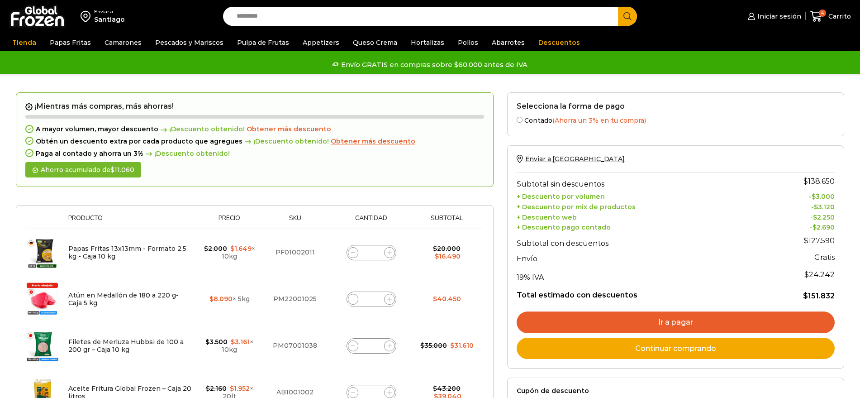 The width and height of the screenshot is (860, 398). I want to click on bdi: 43.200, so click(447, 388).